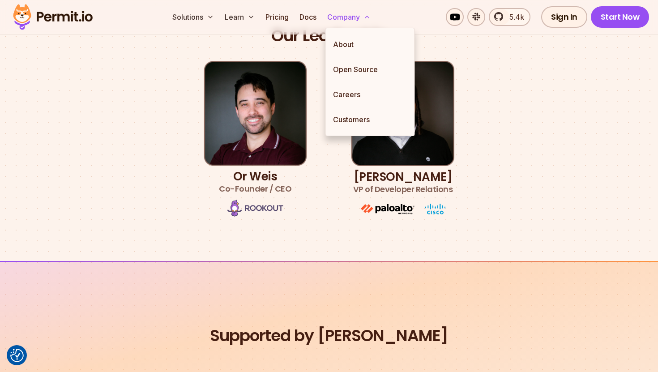  I want to click on a: Start Now, so click(620, 17).